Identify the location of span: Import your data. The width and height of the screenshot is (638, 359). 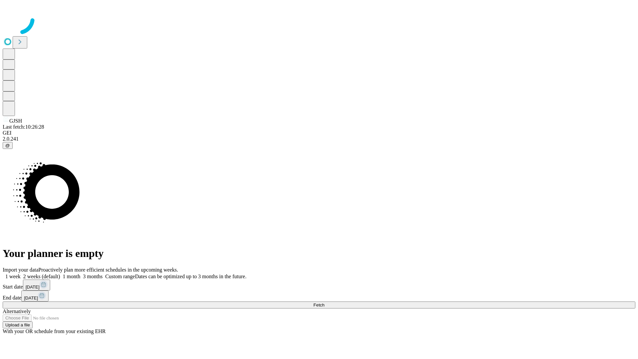
(21, 269).